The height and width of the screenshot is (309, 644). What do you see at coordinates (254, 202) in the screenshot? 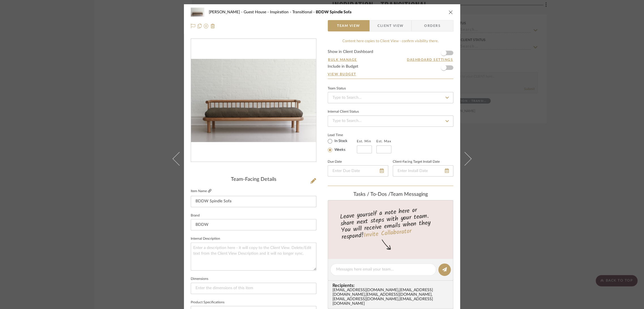
I see `input: Enter Item Name` at bounding box center [254, 202].